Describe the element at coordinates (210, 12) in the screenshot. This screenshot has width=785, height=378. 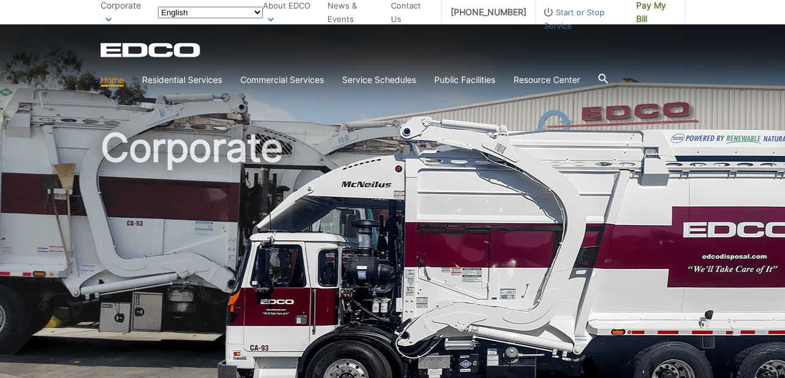
I see `select: Select a language` at that location.